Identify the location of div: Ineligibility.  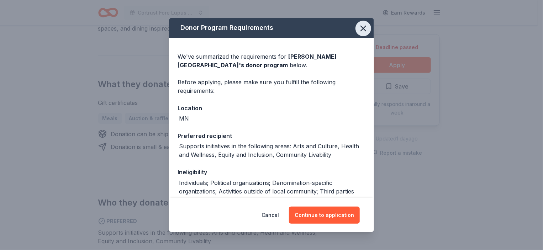
(272, 172).